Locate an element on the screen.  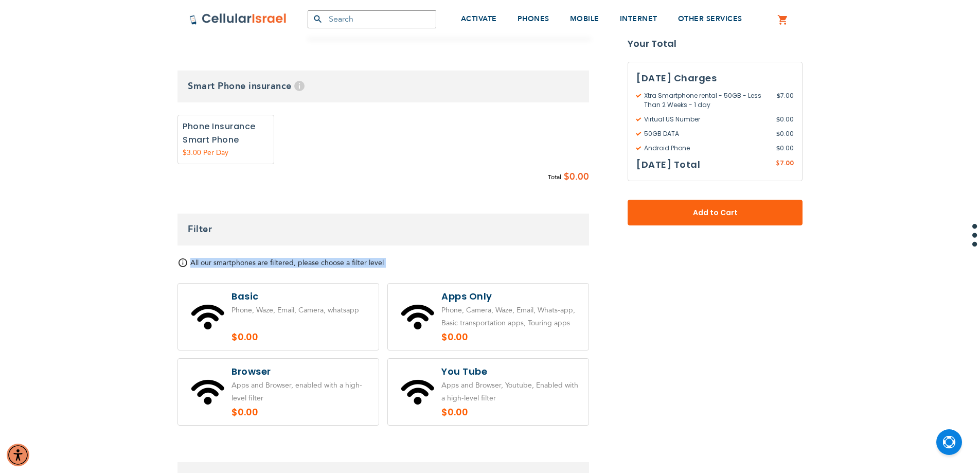
span: 50GB DATA is located at coordinates (706, 134).